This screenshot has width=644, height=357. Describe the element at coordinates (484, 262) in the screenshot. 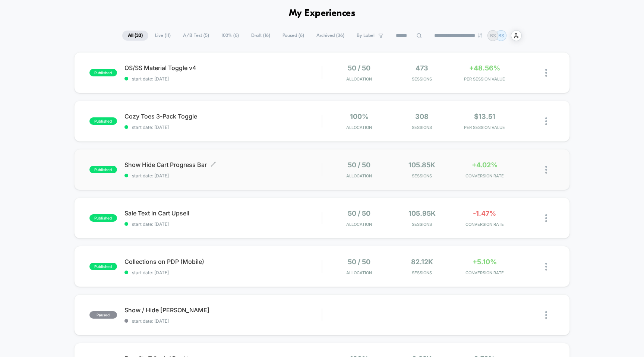

I see `span: +5.10%` at that location.